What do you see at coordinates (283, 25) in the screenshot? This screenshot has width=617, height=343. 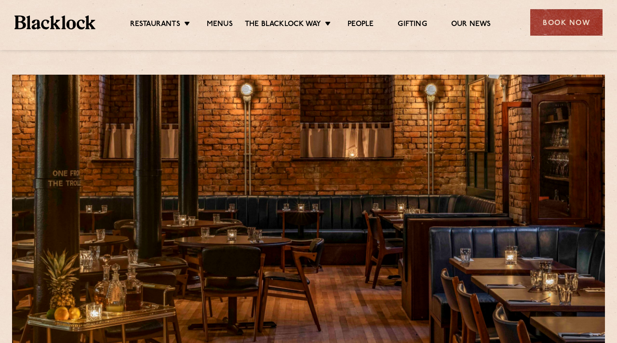 I see `a: The Blacklock Way` at bounding box center [283, 25].